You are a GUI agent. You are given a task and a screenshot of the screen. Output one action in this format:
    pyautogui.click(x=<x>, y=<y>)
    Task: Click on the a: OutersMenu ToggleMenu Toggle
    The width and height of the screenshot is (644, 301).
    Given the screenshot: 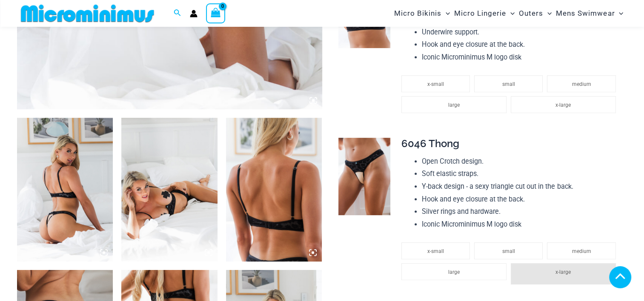 What is the action you would take?
    pyautogui.click(x=535, y=13)
    